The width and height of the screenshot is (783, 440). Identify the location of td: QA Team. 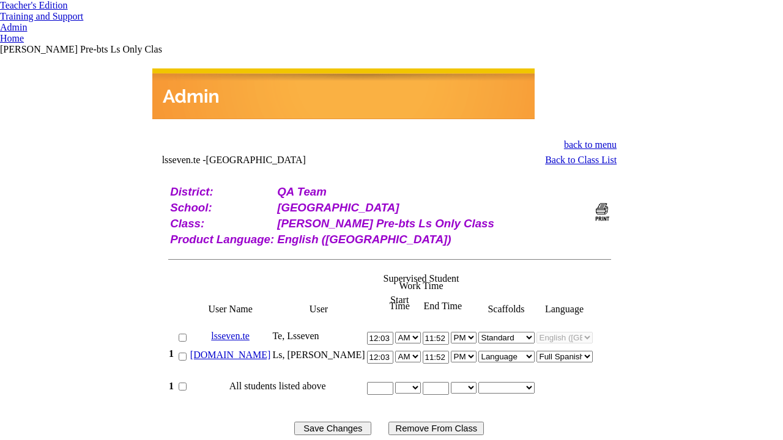
(434, 192).